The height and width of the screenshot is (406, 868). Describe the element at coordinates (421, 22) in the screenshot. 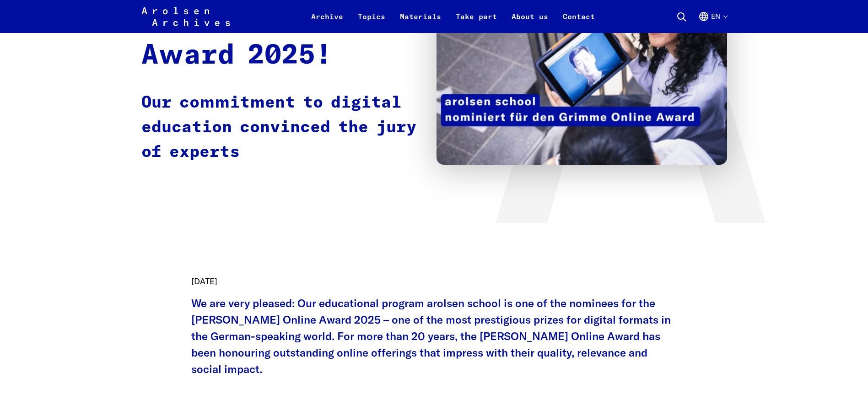

I see `a: Materials` at that location.